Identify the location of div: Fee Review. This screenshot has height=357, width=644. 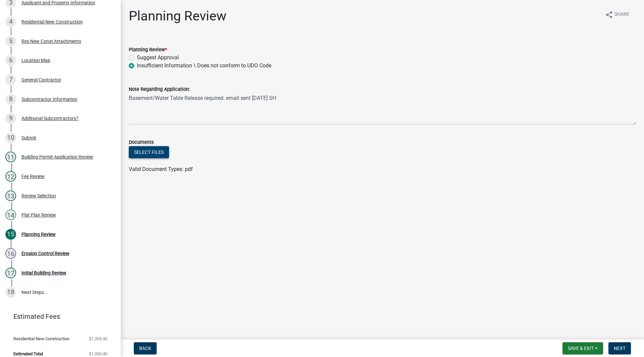
(33, 176).